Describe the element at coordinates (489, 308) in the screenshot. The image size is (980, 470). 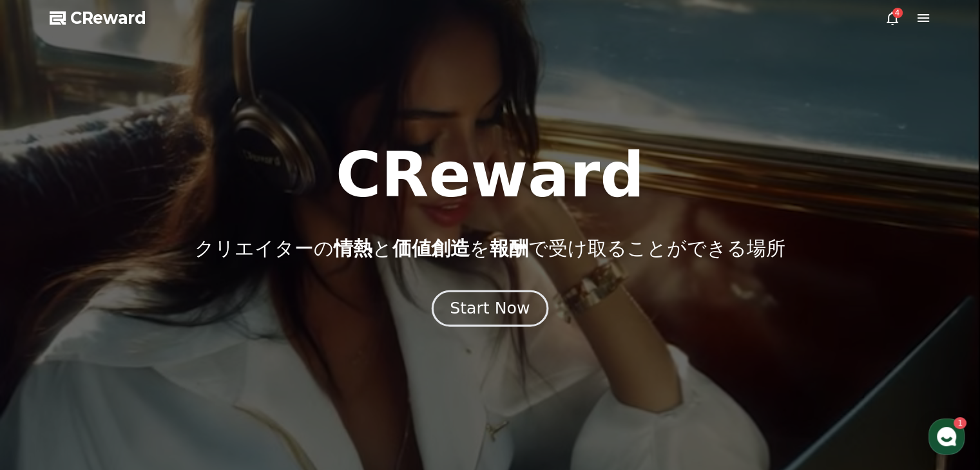
I see `div: Start Now` at that location.